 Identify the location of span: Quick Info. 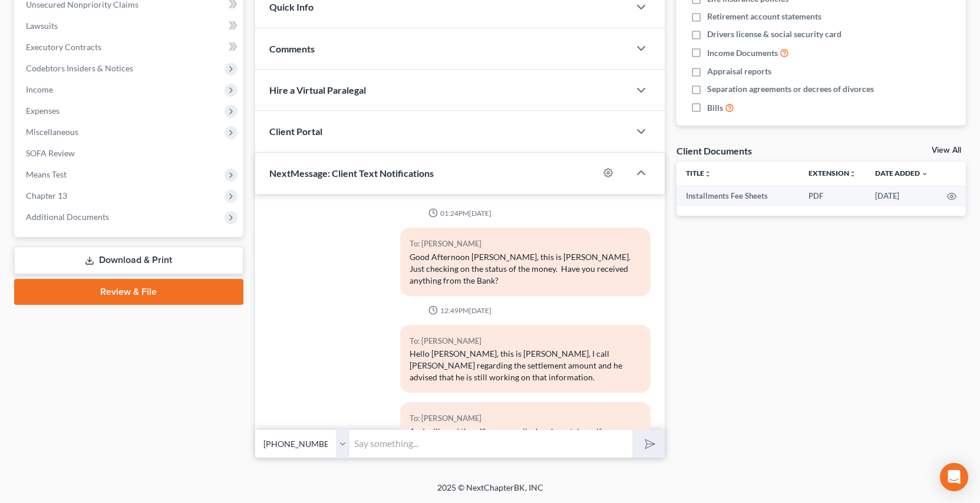
(291, 7).